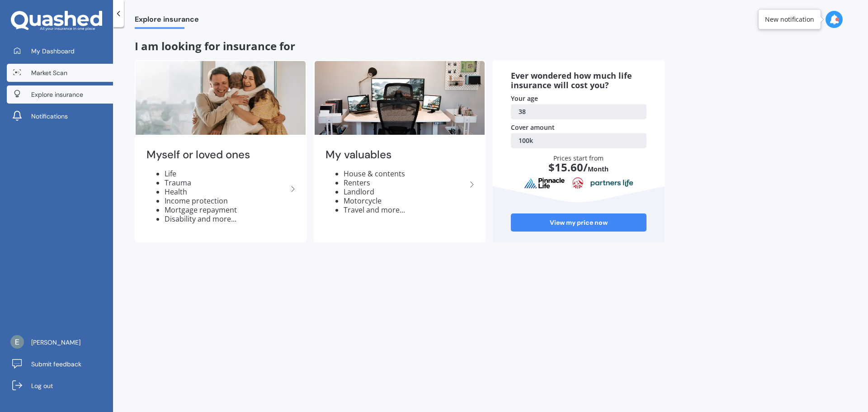 Image resolution: width=868 pixels, height=412 pixels. Describe the element at coordinates (60, 116) in the screenshot. I see `a: Notifications` at that location.